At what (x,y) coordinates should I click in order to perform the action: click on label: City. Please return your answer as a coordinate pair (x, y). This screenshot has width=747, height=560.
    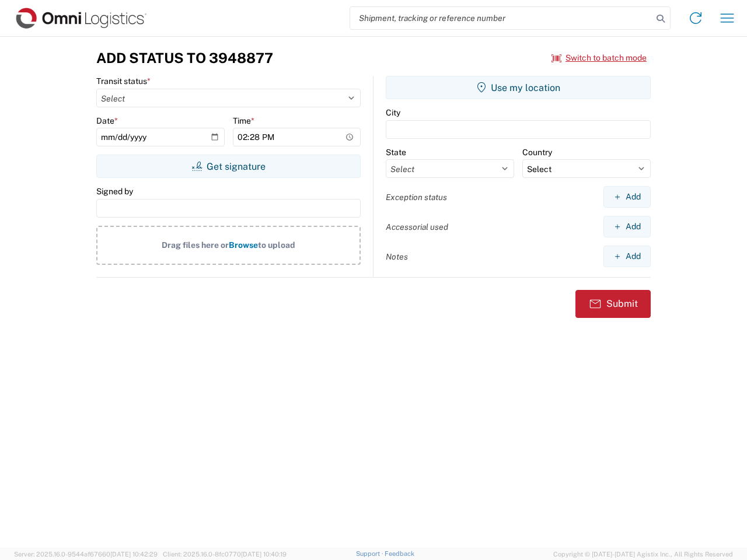
    Looking at the image, I should click on (393, 113).